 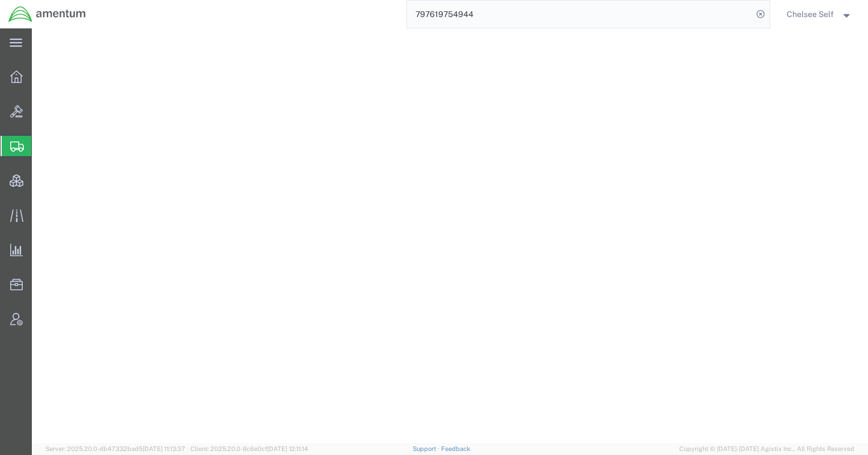 I want to click on span: Chelsee Self, so click(x=811, y=14).